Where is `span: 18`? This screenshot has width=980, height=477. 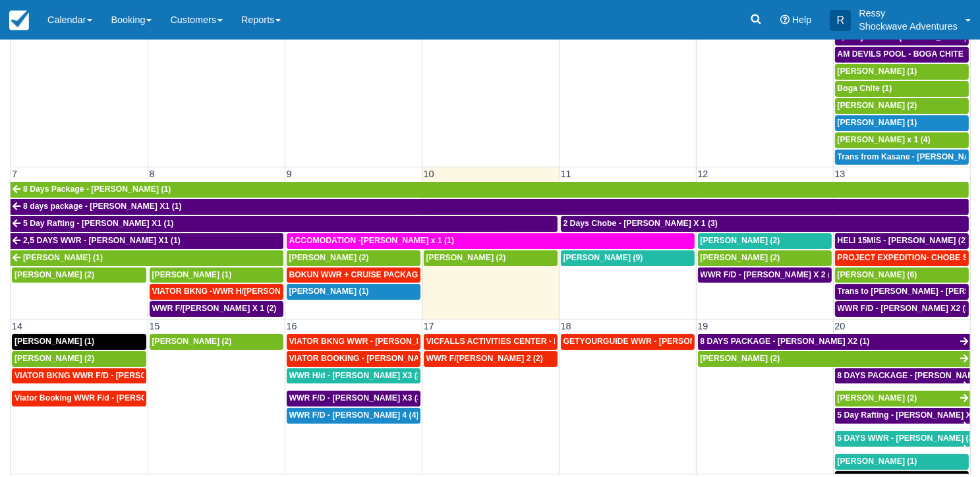
span: 18 is located at coordinates (566, 326).